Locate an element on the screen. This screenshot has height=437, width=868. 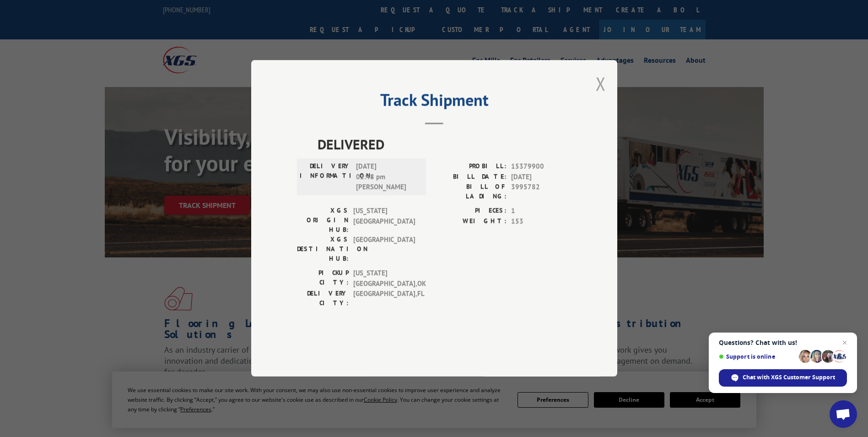
label: XGS DESTINATION HUB: is located at coordinates (323, 249).